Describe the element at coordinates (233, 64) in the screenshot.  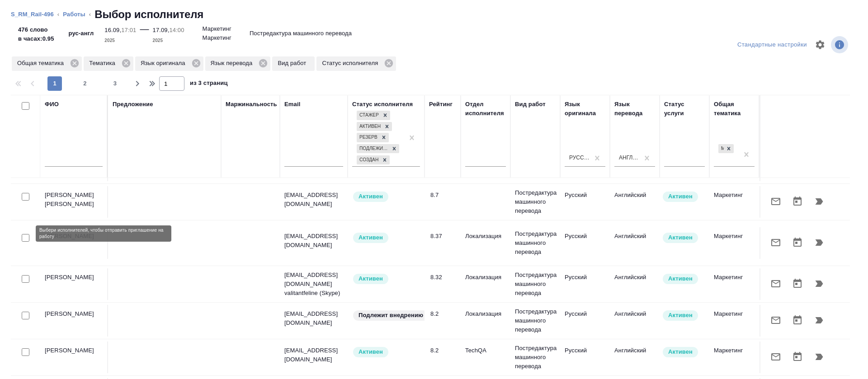
I see `p: Язык перевода` at that location.